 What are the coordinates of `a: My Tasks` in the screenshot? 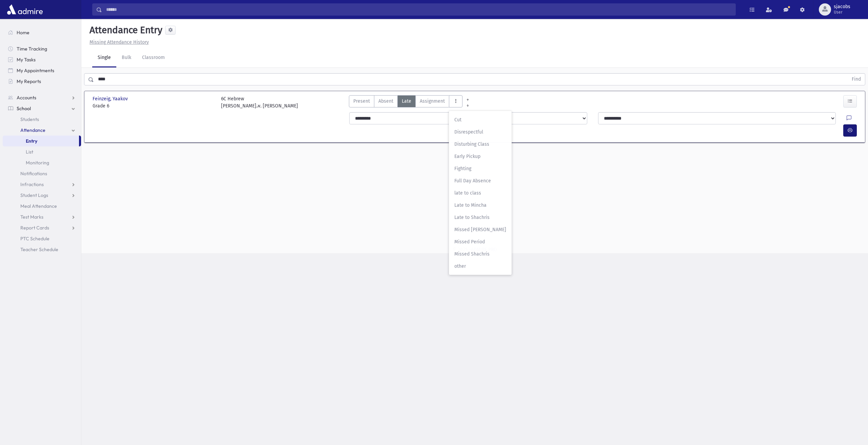 It's located at (42, 59).